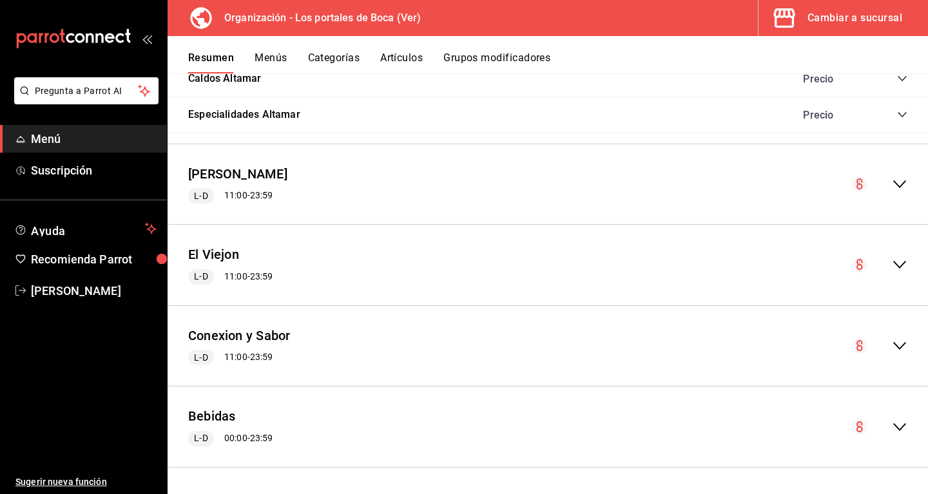 The width and height of the screenshot is (928, 494). Describe the element at coordinates (317, 18) in the screenshot. I see `h3: Organización - Los portales de Boca (Ver)` at that location.